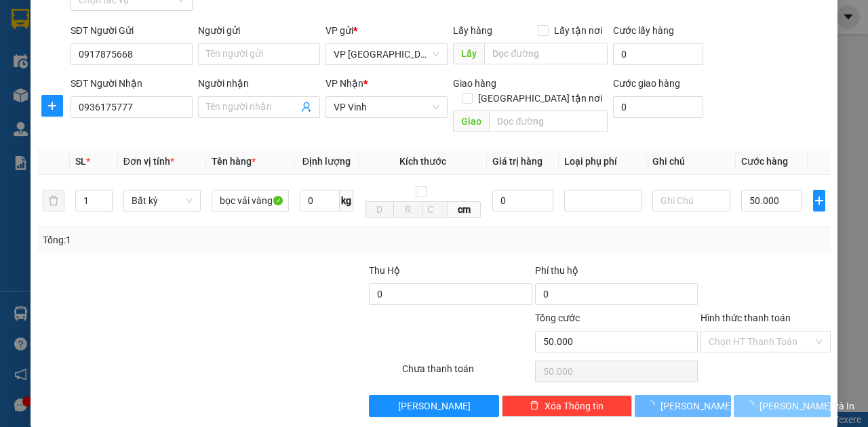 This screenshot has width=868, height=427. I want to click on span: Lấy, so click(468, 53).